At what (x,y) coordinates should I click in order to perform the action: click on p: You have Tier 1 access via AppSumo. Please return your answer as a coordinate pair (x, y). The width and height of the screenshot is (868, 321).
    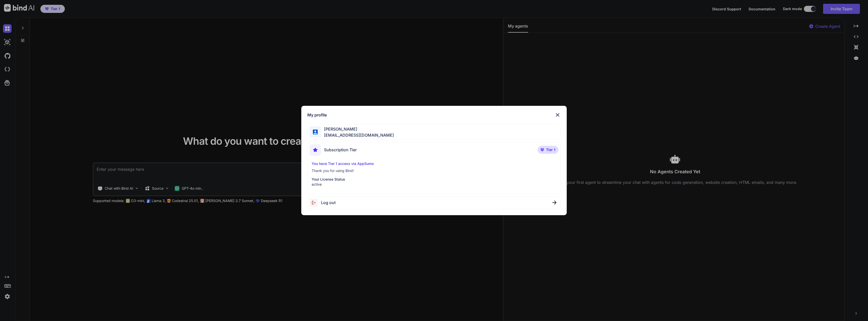
    Looking at the image, I should click on (433, 164).